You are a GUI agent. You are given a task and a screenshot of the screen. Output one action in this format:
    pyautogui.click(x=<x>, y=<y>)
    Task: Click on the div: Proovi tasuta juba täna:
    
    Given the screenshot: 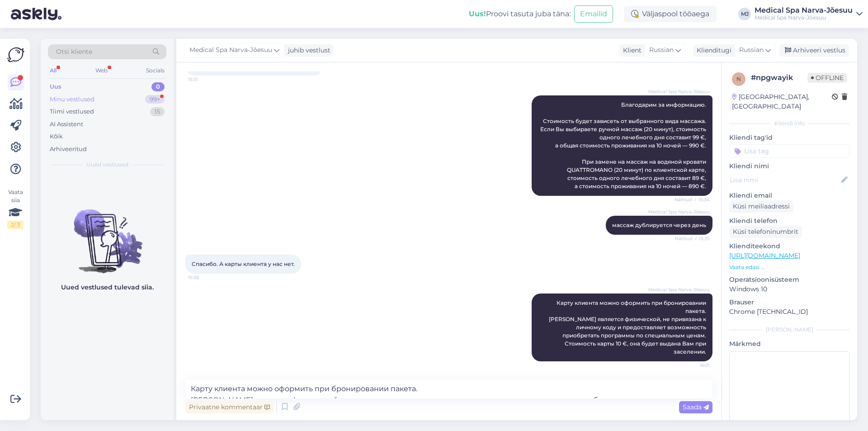 What is the action you would take?
    pyautogui.click(x=520, y=14)
    